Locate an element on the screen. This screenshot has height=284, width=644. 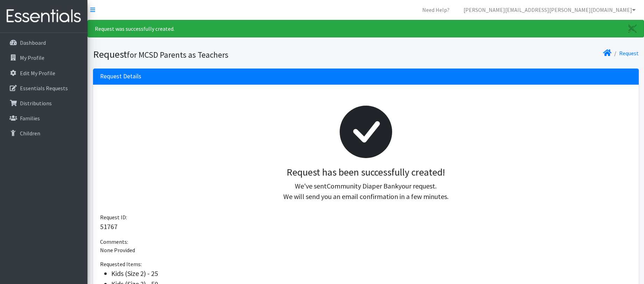
h3: Request has been successfully created! is located at coordinates (366, 172).